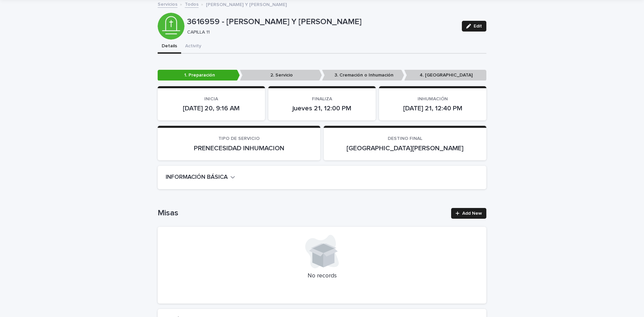 The image size is (644, 317). What do you see at coordinates (239, 148) in the screenshot?
I see `p: PRENECESIDAD INHUMACION` at bounding box center [239, 148].